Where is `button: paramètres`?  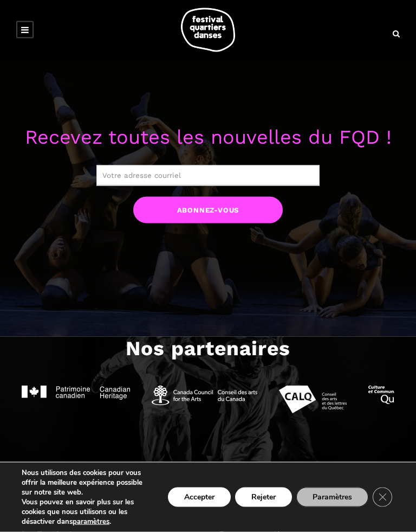
button: paramètres is located at coordinates (91, 521).